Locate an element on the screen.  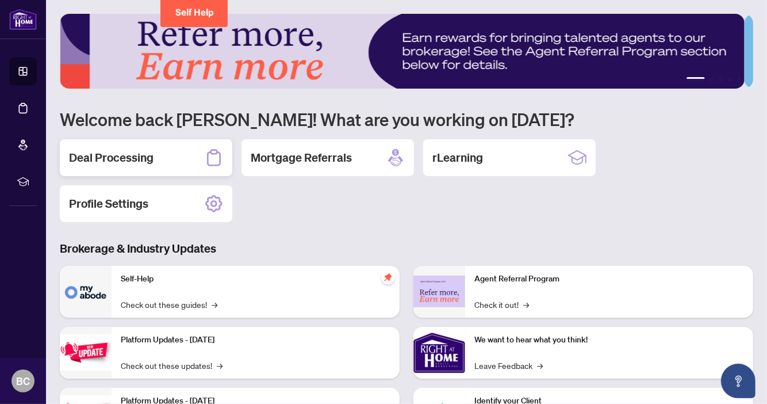
a: Check out these guides!→ is located at coordinates (169, 304).